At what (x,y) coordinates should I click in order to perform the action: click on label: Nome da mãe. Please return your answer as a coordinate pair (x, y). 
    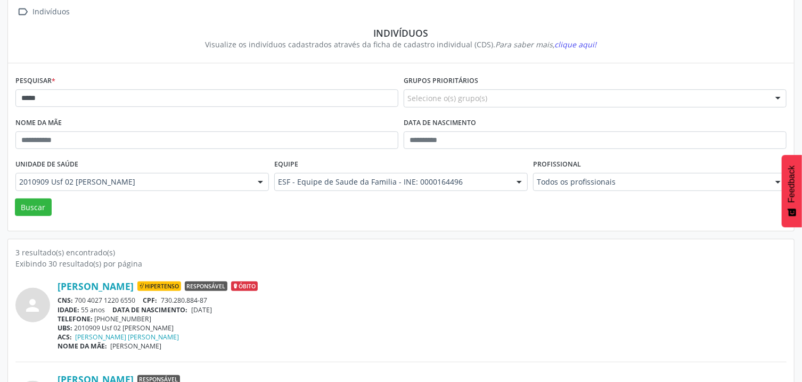
    Looking at the image, I should click on (38, 123).